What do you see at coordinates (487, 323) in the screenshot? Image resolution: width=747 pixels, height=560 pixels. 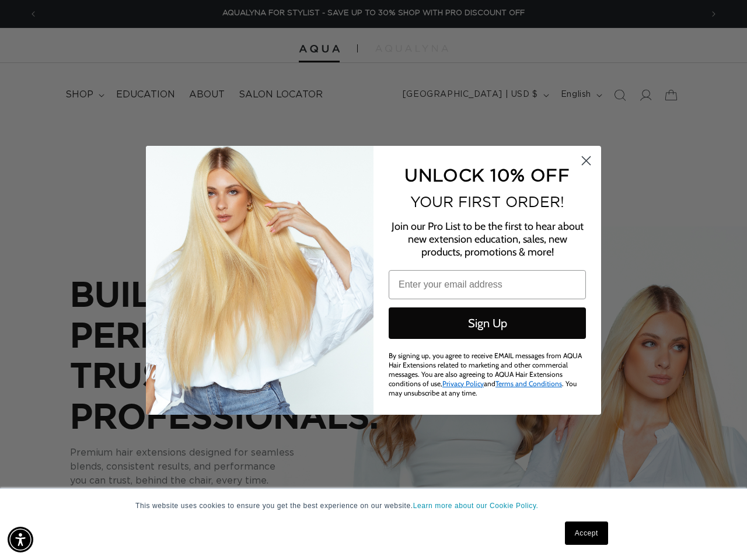 I see `button: Sign Up` at bounding box center [487, 323].